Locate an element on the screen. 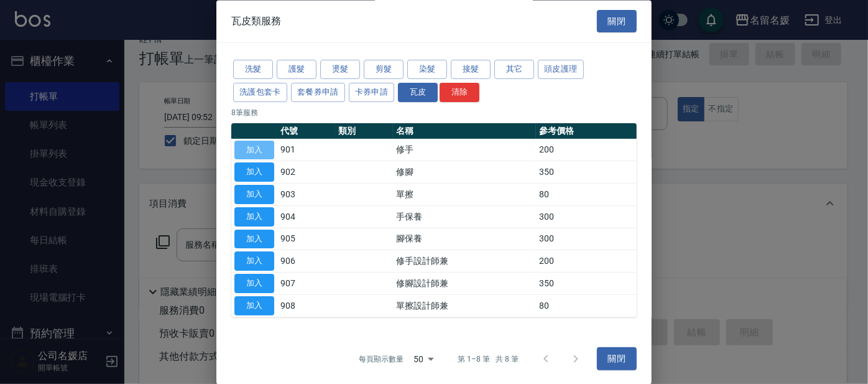 This screenshot has height=384, width=868. p: 第 1–8 筆 共 8 筆 is located at coordinates (488, 360).